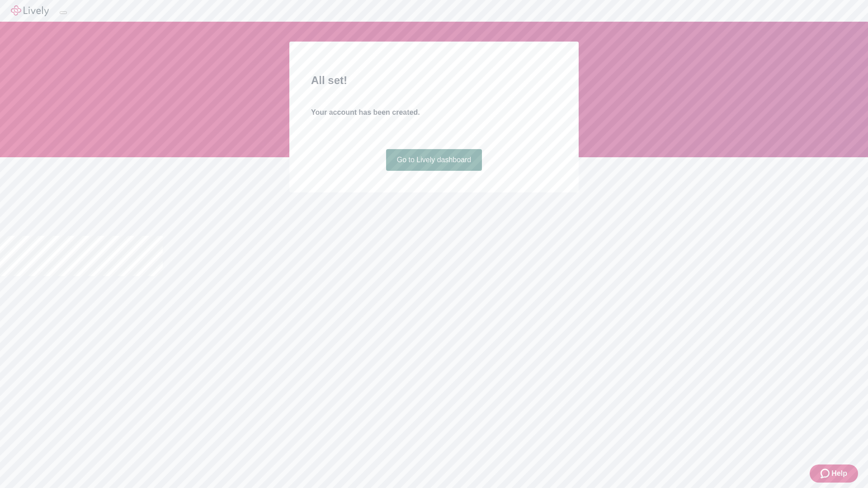 This screenshot has width=868, height=488. Describe the element at coordinates (834, 473) in the screenshot. I see `button: Zendesk support iconHelp` at that location.